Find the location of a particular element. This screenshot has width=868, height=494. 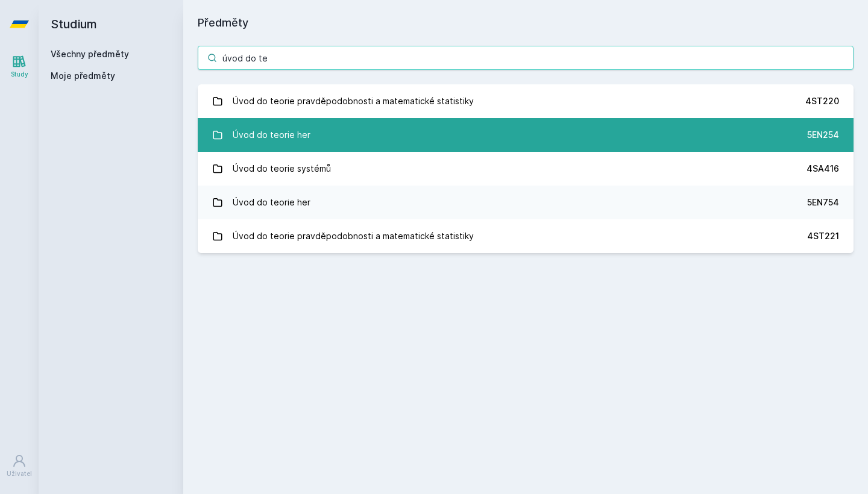

div: 5EN754 is located at coordinates (823, 203).